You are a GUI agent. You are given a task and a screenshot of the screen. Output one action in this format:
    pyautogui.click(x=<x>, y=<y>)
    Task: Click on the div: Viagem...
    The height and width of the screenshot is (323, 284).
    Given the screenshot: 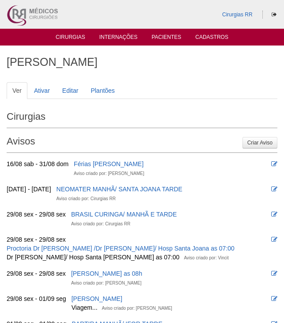 What is the action you would take?
    pyautogui.click(x=84, y=308)
    